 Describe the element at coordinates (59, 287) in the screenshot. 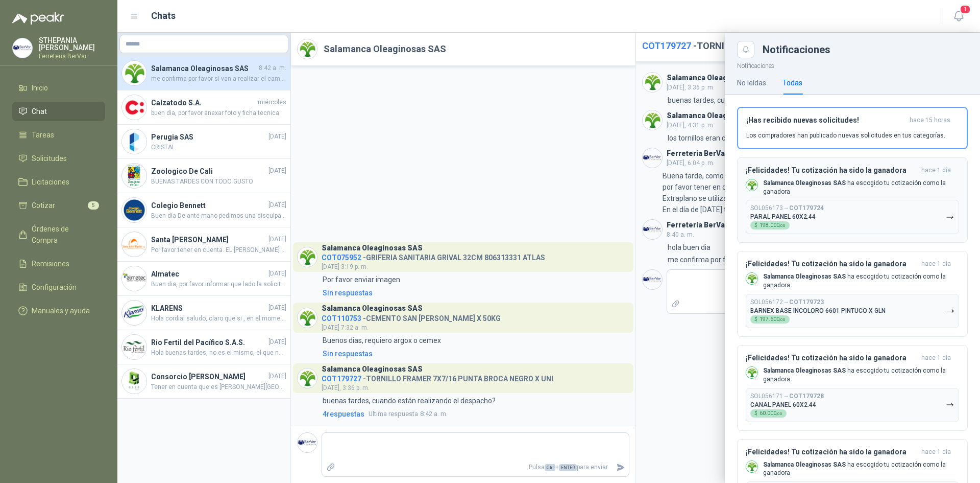

I see `a: Configuración` at that location.